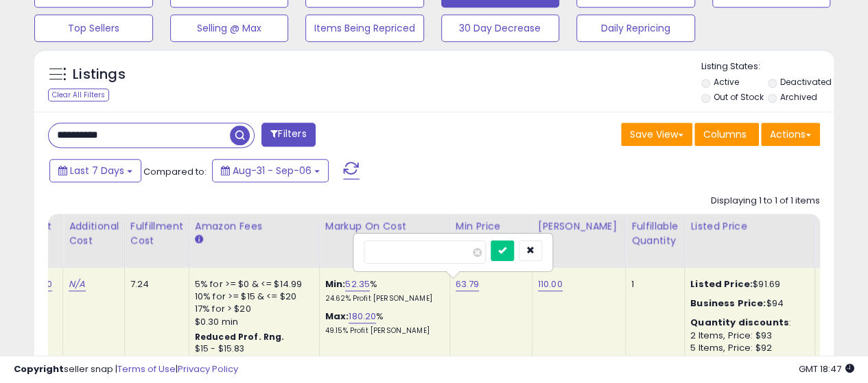  What do you see at coordinates (467, 285) in the screenshot?
I see `a: 63.79` at bounding box center [467, 285].